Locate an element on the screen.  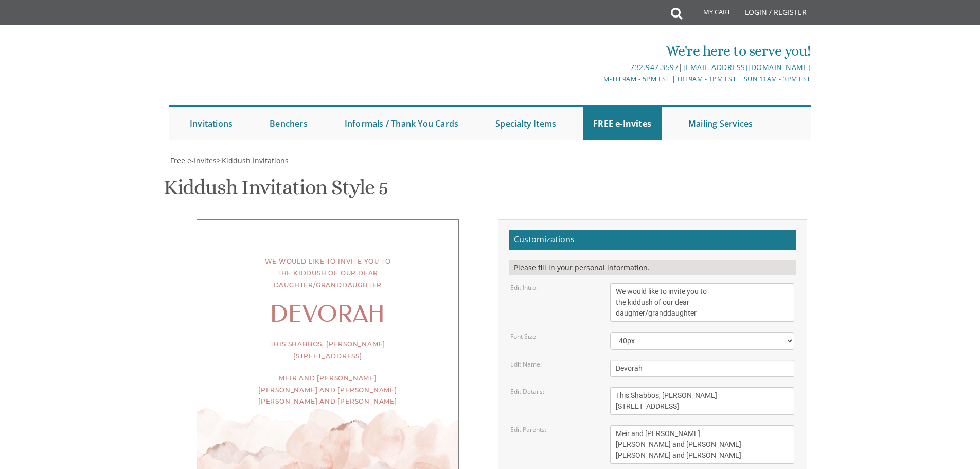
label: Edit Name: is located at coordinates (526, 364).